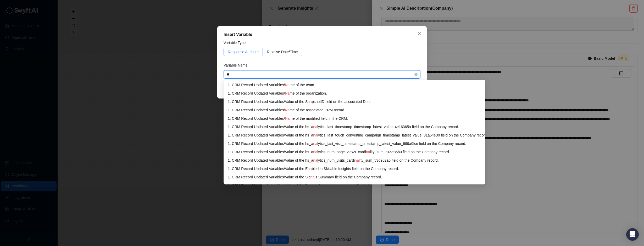 This screenshot has height=246, width=644. Describe the element at coordinates (236, 43) in the screenshot. I see `label: Variable Type` at that location.